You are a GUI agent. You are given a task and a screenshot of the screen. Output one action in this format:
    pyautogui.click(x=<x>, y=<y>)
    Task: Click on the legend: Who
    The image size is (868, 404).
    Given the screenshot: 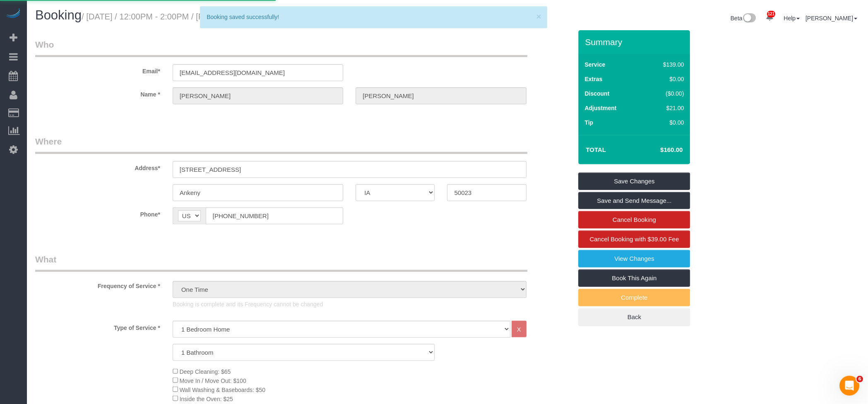 What is the action you would take?
    pyautogui.click(x=281, y=47)
    